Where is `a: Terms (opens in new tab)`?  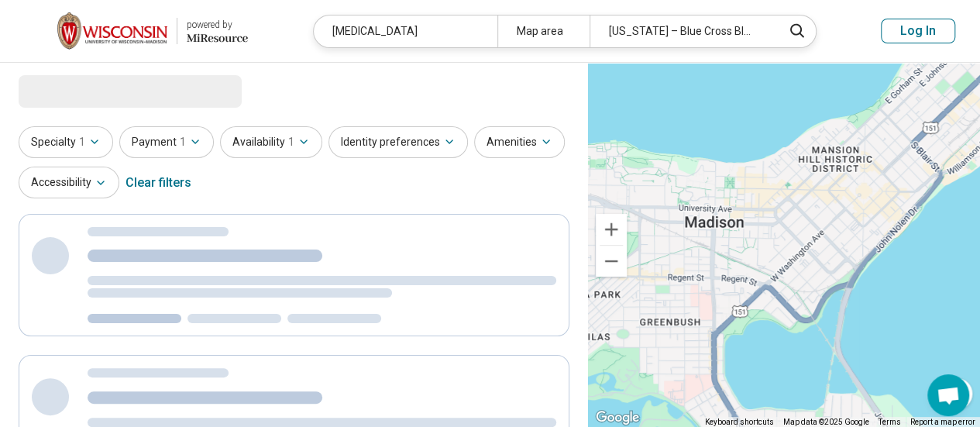 a: Terms (opens in new tab) is located at coordinates (890, 421).